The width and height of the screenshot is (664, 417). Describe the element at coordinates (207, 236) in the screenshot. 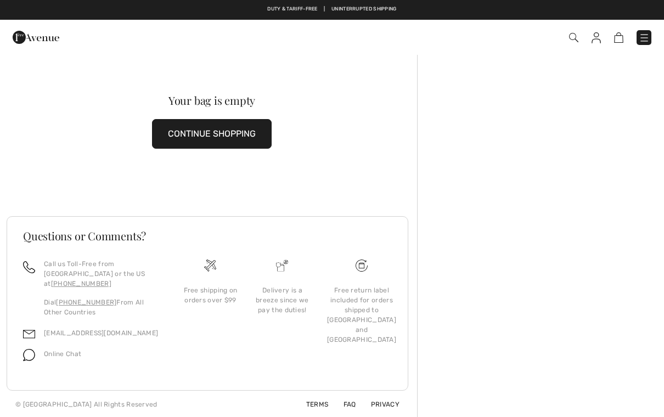

I see `h3: Questions or Comments?` at that location.